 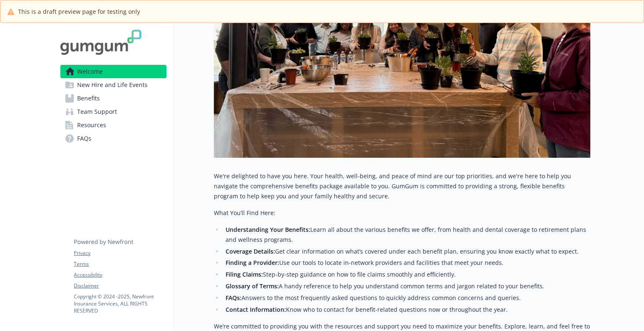 I want to click on span: This is a draft preview page for testing only, so click(x=79, y=11).